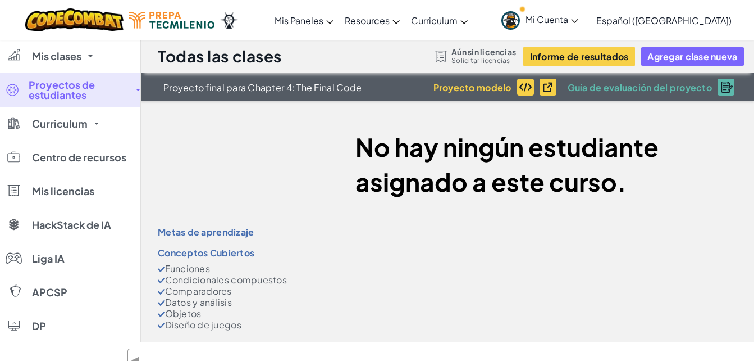 This screenshot has width=754, height=361. What do you see at coordinates (546, 164) in the screenshot?
I see `h1: No hay ningún estudiante asignado a este curso.` at bounding box center [546, 164].